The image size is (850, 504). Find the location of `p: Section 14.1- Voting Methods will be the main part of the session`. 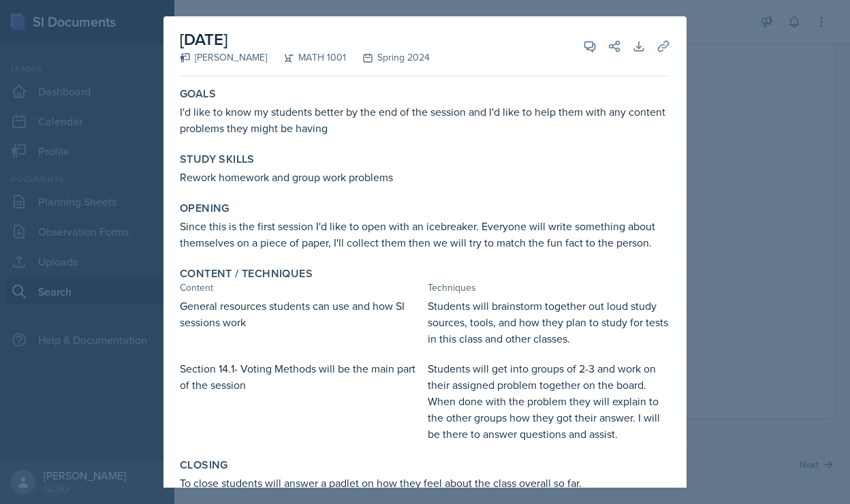

p: Section 14.1- Voting Methods will be the main part of the session is located at coordinates (301, 376).